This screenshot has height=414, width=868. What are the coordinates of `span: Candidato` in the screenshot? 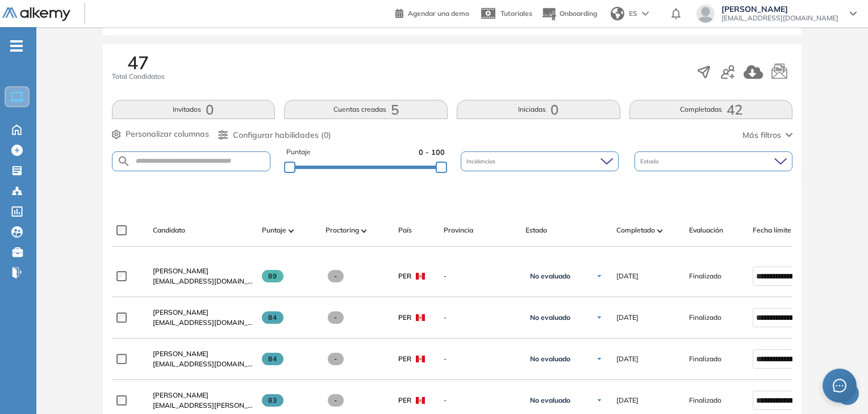 It's located at (169, 231).